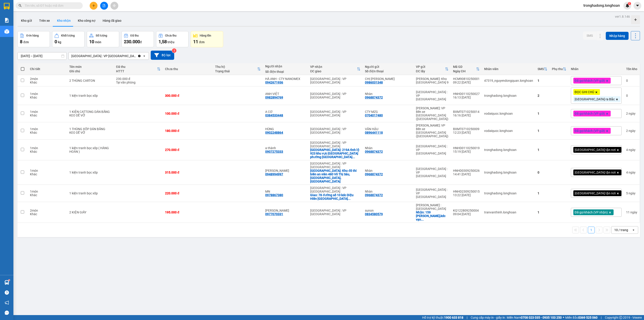 The width and height of the screenshot is (644, 320). I want to click on span: question-circle, so click(7, 292).